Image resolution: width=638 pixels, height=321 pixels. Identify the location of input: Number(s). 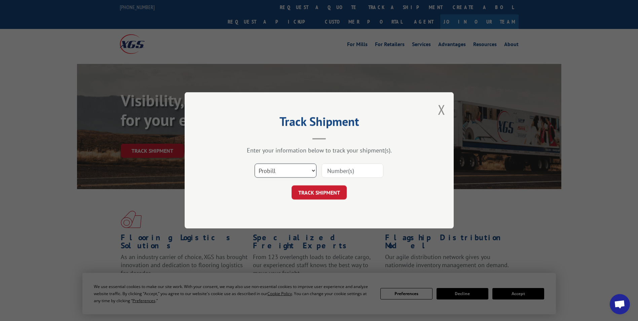
(352, 171).